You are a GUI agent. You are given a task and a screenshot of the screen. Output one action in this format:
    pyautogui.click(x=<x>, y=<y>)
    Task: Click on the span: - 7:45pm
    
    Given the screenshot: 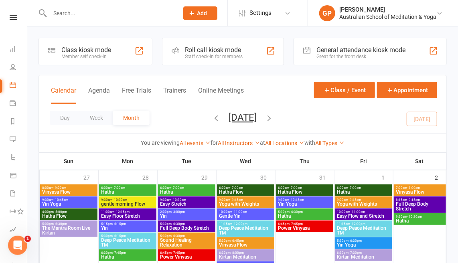 What is the action you would take?
    pyautogui.click(x=119, y=253)
    